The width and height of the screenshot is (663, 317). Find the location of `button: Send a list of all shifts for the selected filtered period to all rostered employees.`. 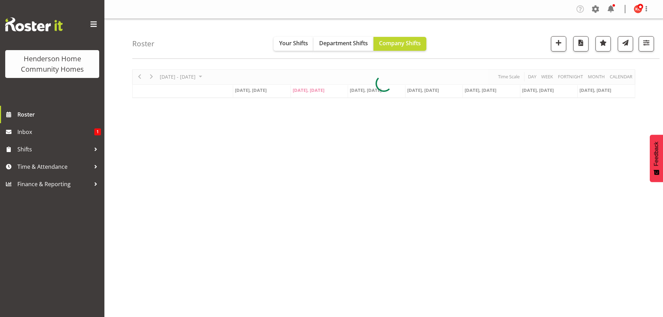

button: Send a list of all shifts for the selected filtered period to all rostered employees. is located at coordinates (626, 44).